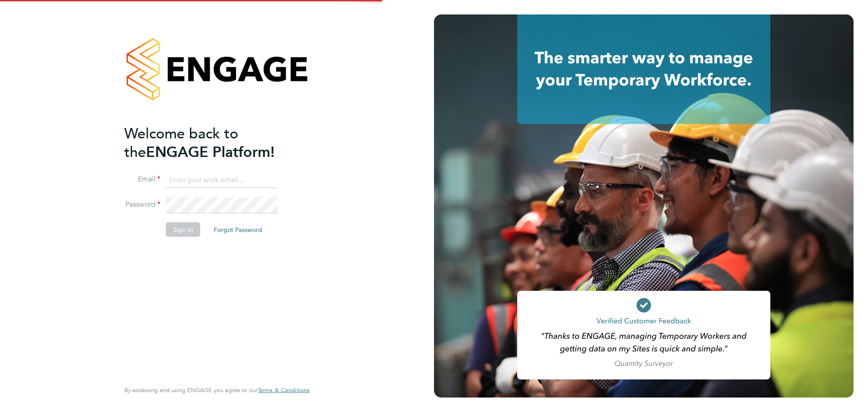  What do you see at coordinates (183, 229) in the screenshot?
I see `button: Sign In` at bounding box center [183, 229].